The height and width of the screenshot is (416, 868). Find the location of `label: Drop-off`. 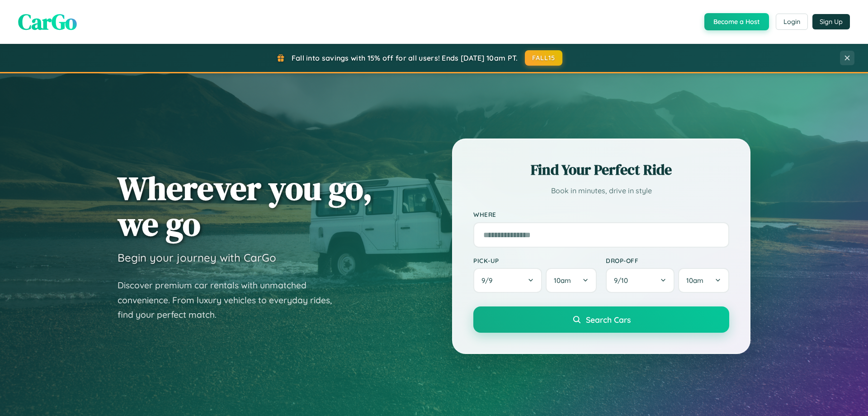

label: Drop-off is located at coordinates (667, 260).